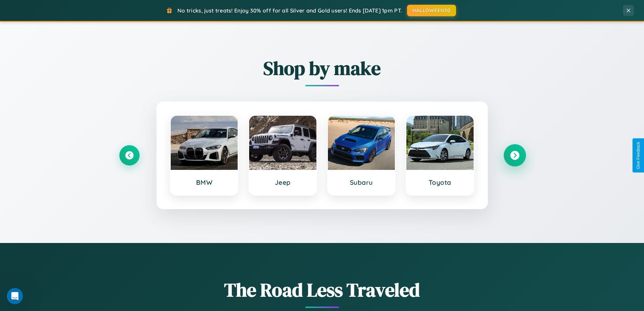 The image size is (644, 311). Describe the element at coordinates (431, 11) in the screenshot. I see `button: HALLOWEEN30` at that location.